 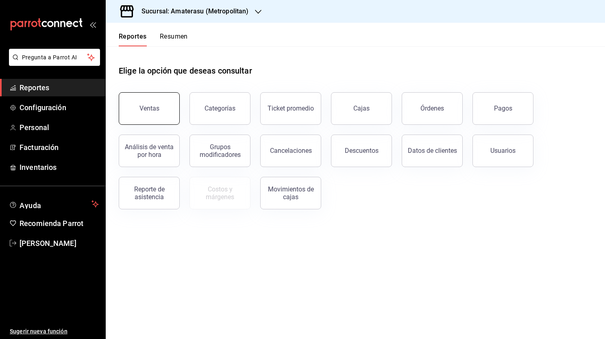 What do you see at coordinates (55, 57) in the screenshot?
I see `button: Pregunta a Parrot AI` at bounding box center [55, 57].